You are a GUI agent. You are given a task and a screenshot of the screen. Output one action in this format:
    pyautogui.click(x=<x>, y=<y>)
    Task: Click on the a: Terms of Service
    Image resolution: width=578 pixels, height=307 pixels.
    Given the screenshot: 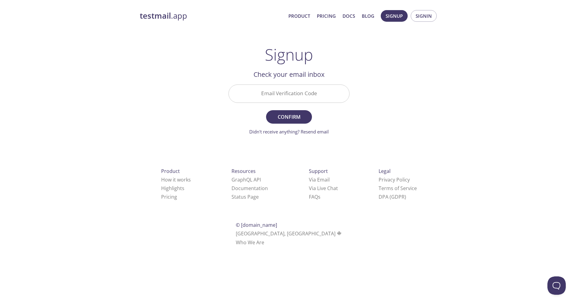 What is the action you would take?
    pyautogui.click(x=397, y=188)
    